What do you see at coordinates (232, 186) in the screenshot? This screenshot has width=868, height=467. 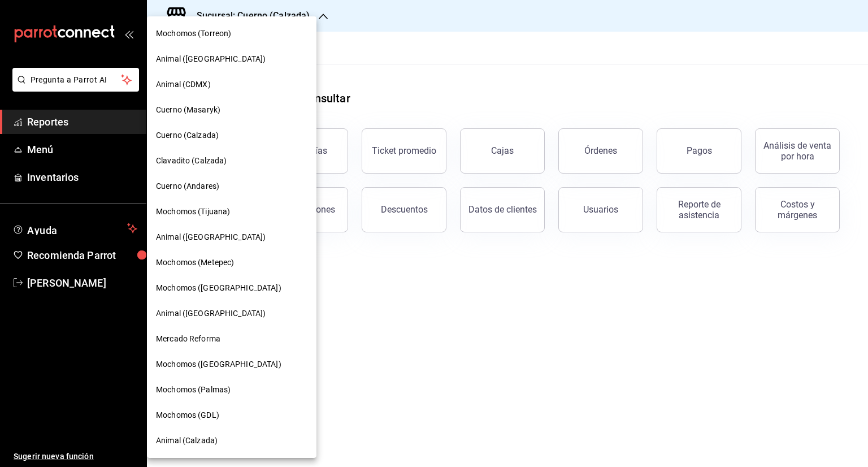 I see `div: Cuerno (Andares)` at bounding box center [232, 186].